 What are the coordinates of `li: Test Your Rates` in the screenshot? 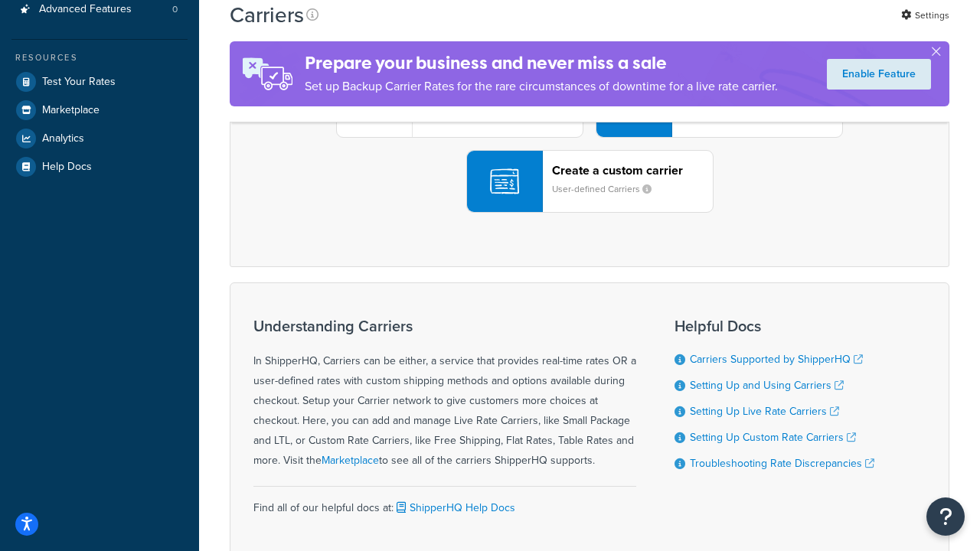 It's located at (100, 82).